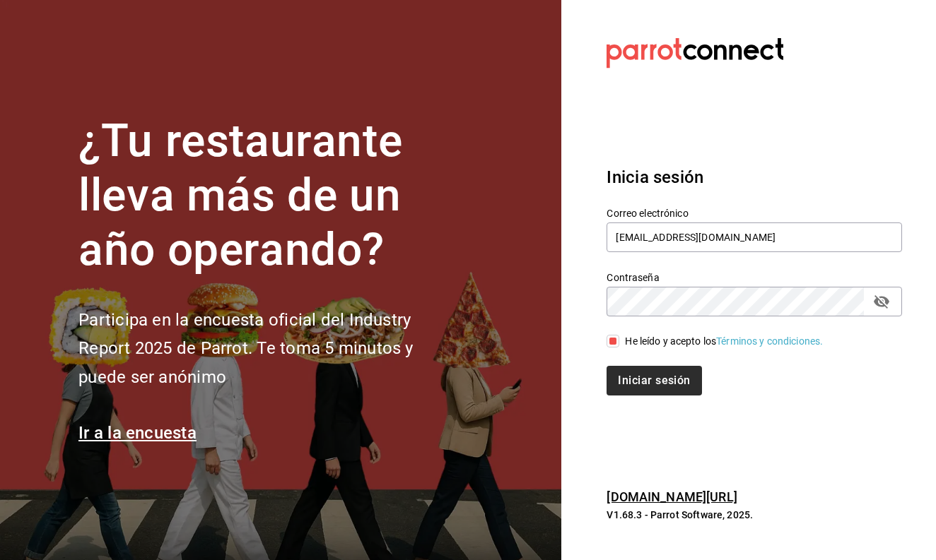 This screenshot has height=560, width=936. What do you see at coordinates (654, 381) in the screenshot?
I see `button: Iniciar sesión` at bounding box center [654, 381].